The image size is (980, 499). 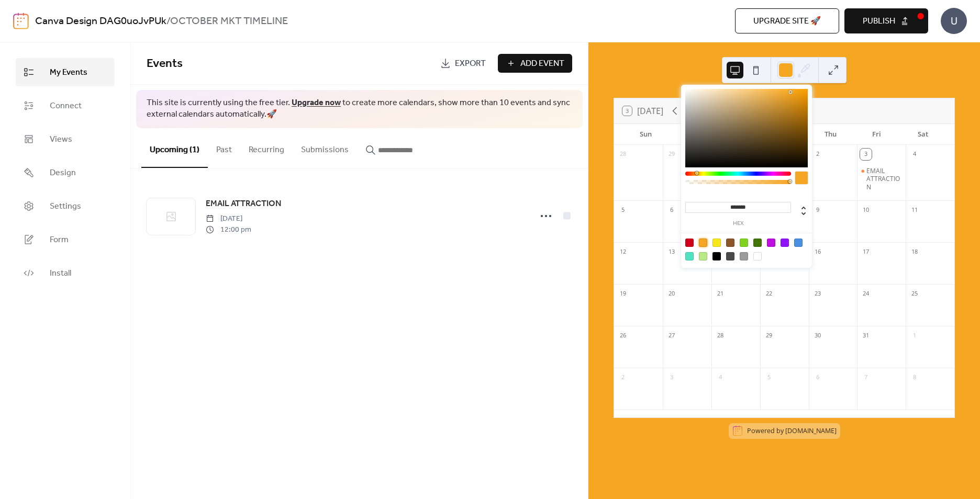 What do you see at coordinates (818, 251) in the screenshot?
I see `div: 16` at bounding box center [818, 251].